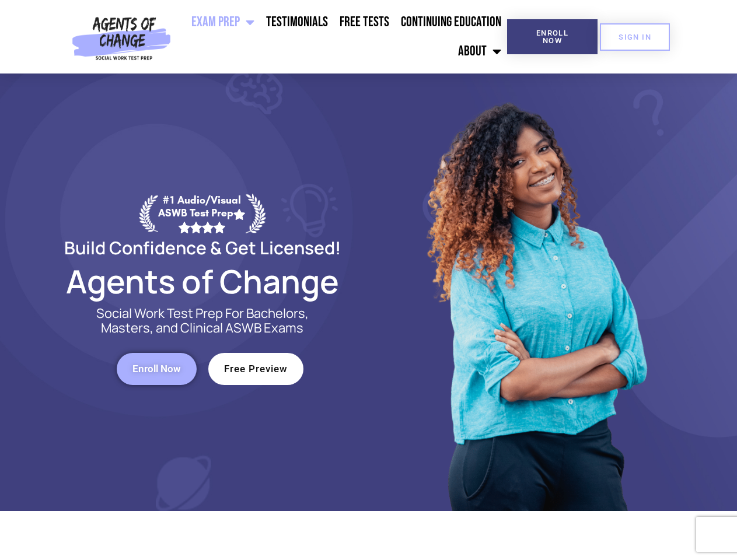 The height and width of the screenshot is (560, 737). What do you see at coordinates (451, 22) in the screenshot?
I see `a: Continuing Education` at bounding box center [451, 22].